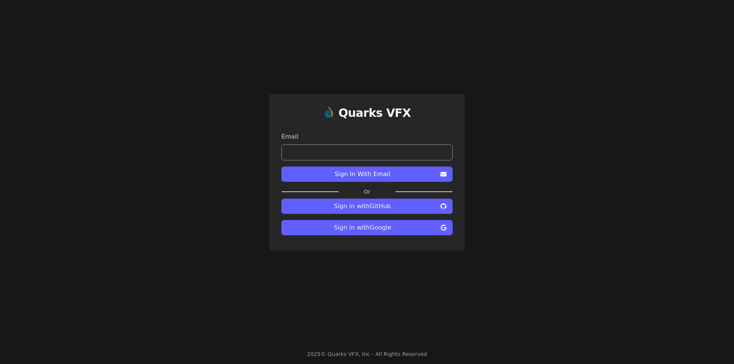 The height and width of the screenshot is (364, 734). I want to click on div: 2025 © Quarks VFX, Inc - All Rights Reserved, so click(367, 354).